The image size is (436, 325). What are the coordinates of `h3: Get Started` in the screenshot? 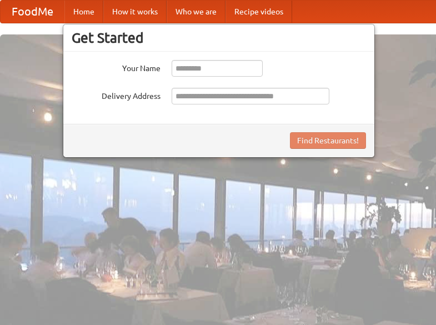 It's located at (219, 38).